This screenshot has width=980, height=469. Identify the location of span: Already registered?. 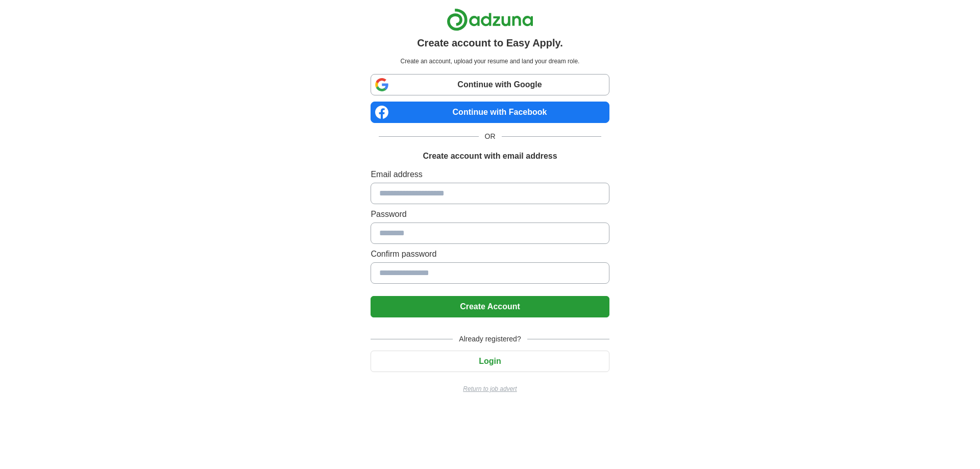
(490, 339).